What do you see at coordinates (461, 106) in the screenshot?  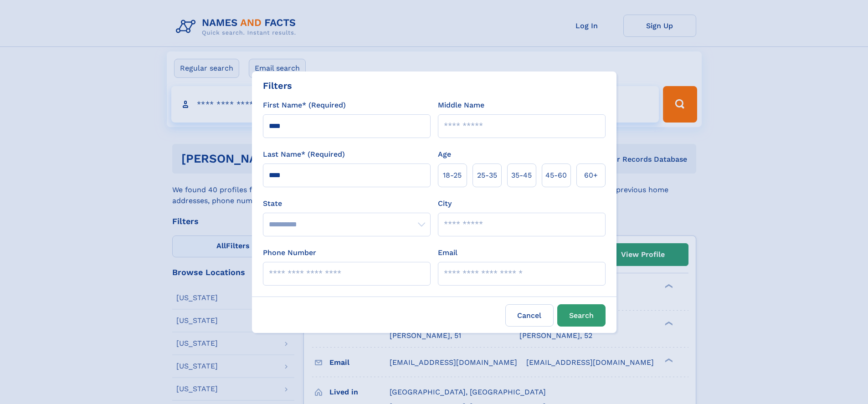 I see `label: Middle Name` at bounding box center [461, 106].